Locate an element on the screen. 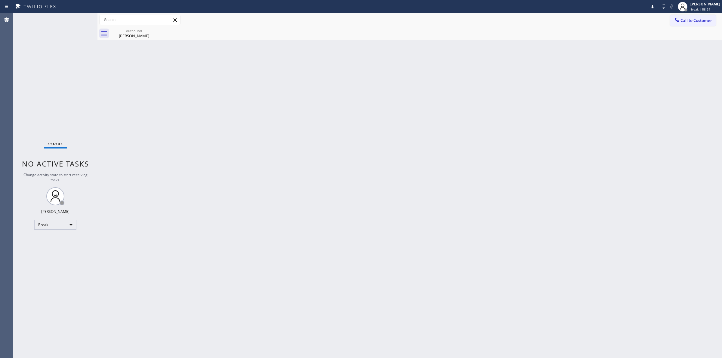  span: Break | 58:24 is located at coordinates (700, 9).